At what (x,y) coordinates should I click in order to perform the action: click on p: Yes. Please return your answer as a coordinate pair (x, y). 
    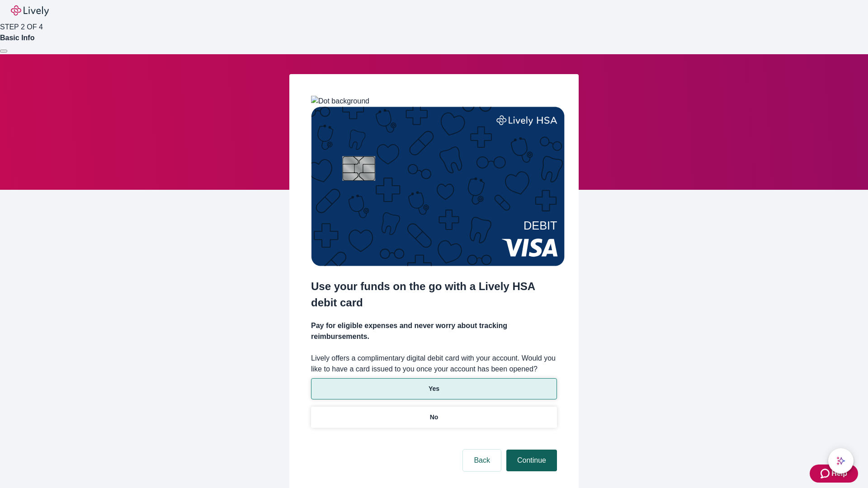
    Looking at the image, I should click on (434, 389).